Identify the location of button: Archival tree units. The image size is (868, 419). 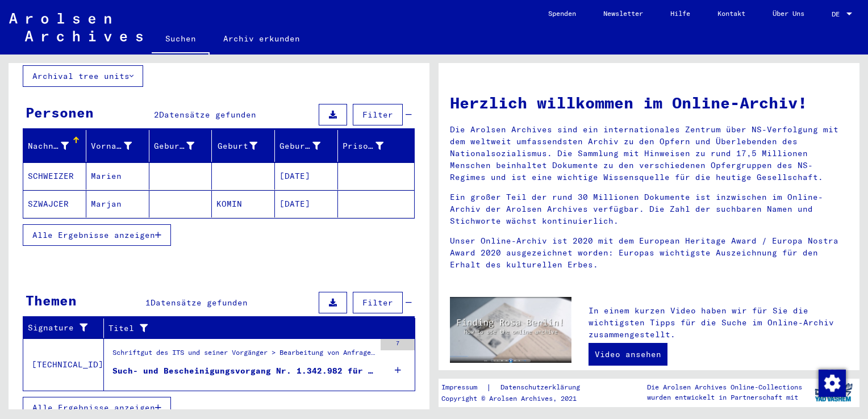
(83, 76).